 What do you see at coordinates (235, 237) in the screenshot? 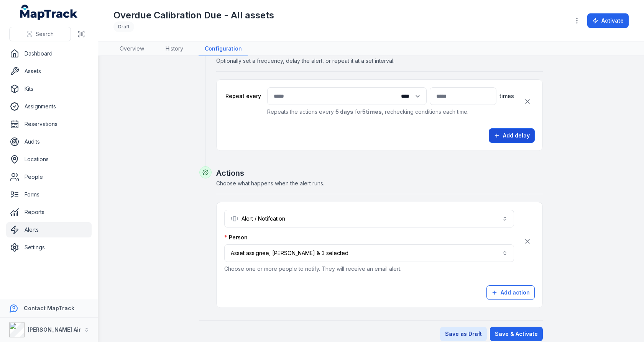
I see `label: Person` at bounding box center [235, 237].